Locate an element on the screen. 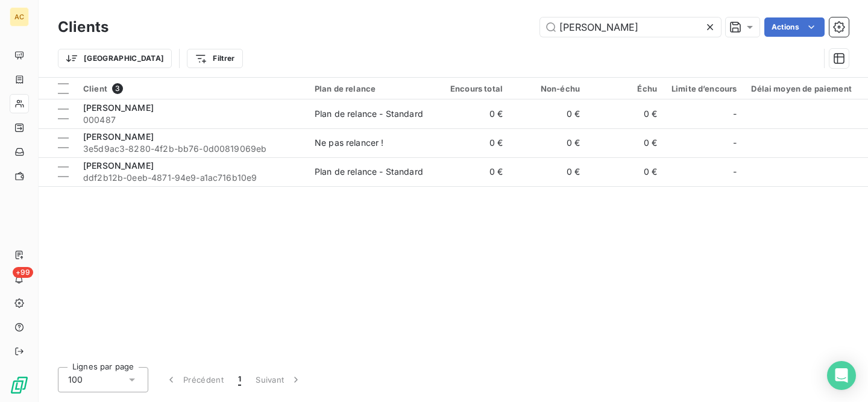  div: Non-échu is located at coordinates (548, 89).